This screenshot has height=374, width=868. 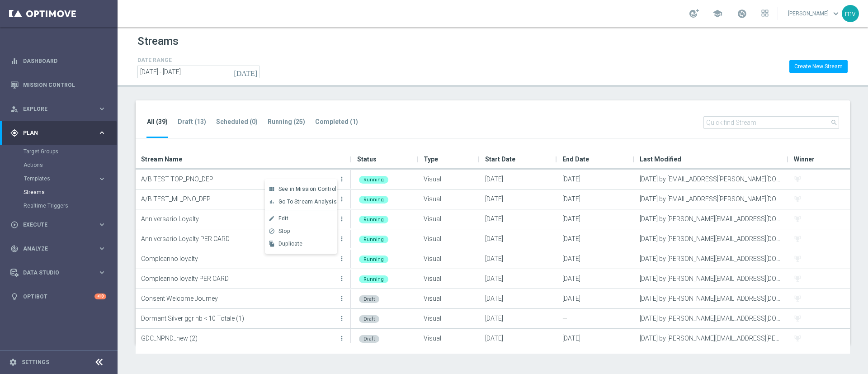 I want to click on div: Draft, so click(x=369, y=339).